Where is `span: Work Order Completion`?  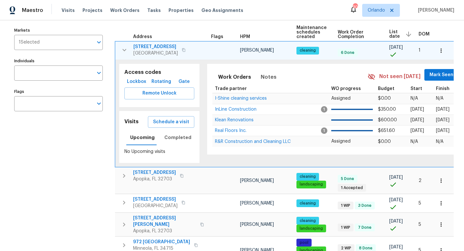 span: Work Order Completion is located at coordinates (358, 34).